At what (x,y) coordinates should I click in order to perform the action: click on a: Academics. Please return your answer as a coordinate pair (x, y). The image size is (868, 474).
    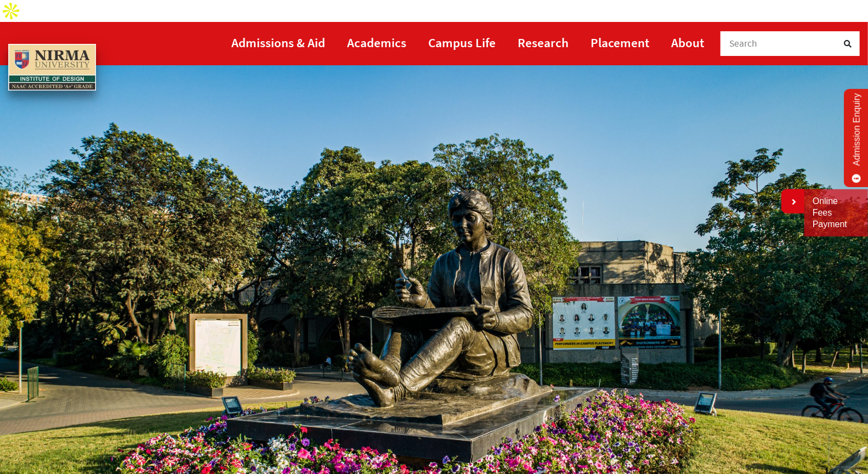
    Looking at the image, I should click on (377, 42).